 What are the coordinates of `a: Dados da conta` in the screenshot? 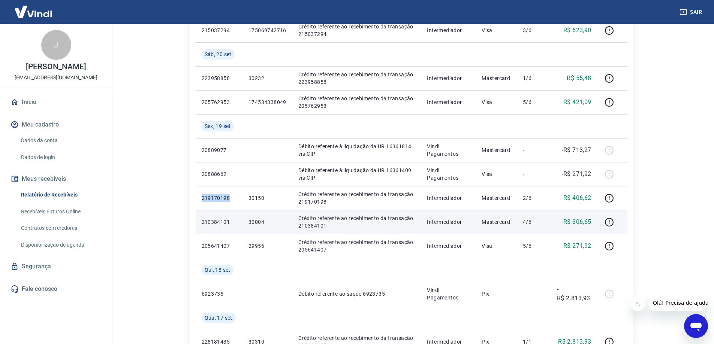 It's located at (60, 140).